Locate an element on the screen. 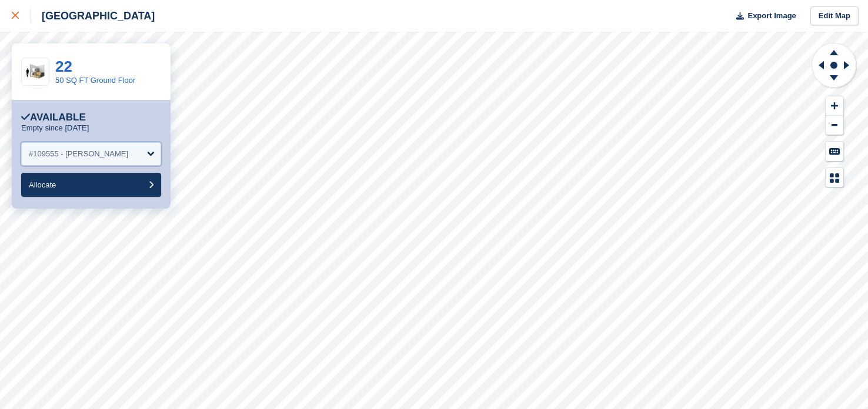  button: Keyboard Shortcuts is located at coordinates (834, 151).